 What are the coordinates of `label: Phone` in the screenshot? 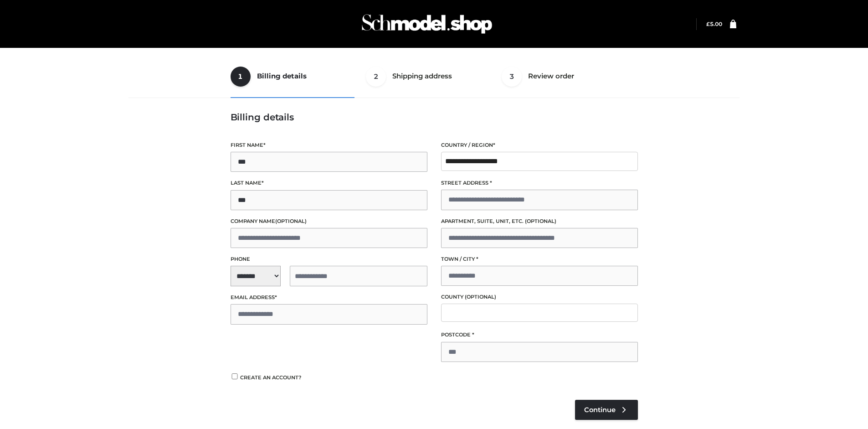 It's located at (329, 259).